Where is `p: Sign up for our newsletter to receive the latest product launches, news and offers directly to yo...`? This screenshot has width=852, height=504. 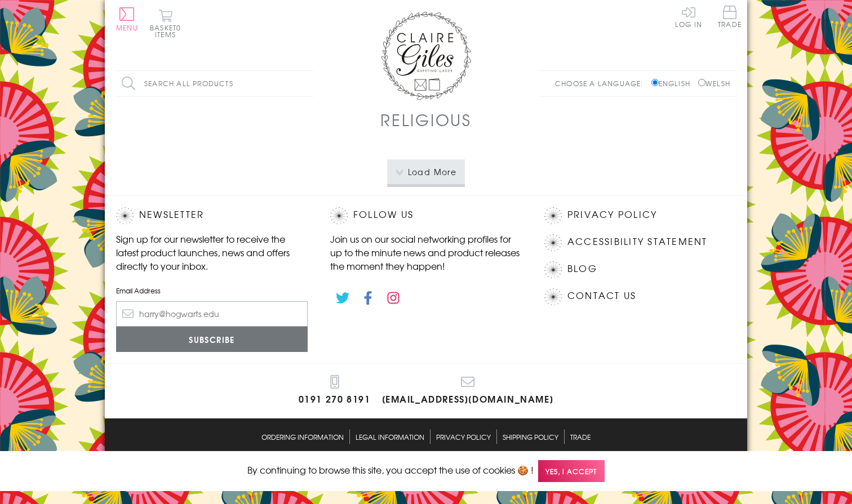 p: Sign up for our newsletter to receive the latest product launches, news and offers directly to yo... is located at coordinates (212, 252).